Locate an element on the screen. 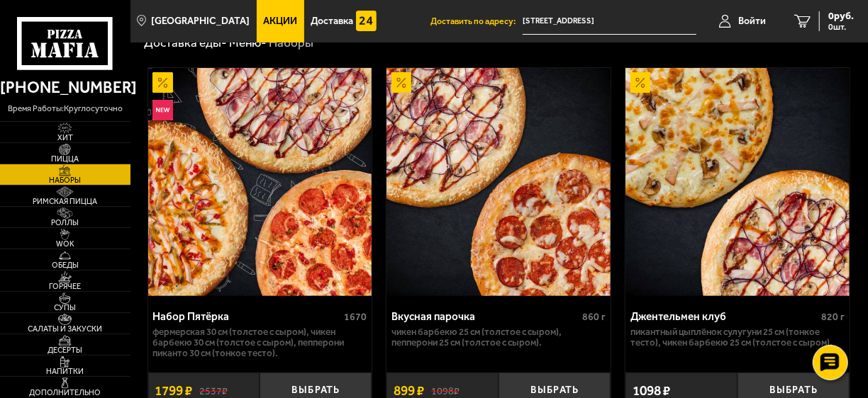 This screenshot has height=398, width=868. span: 1098 ₽ is located at coordinates (651, 390).